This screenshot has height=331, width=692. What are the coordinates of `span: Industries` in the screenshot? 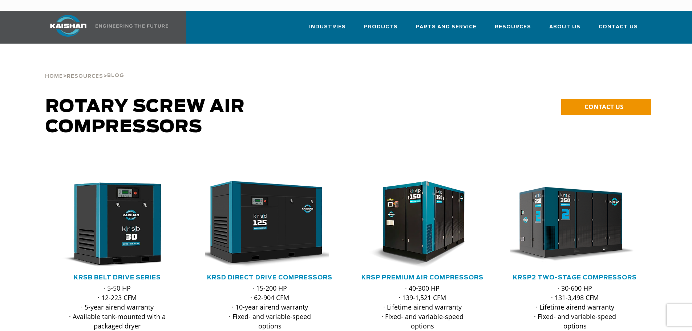 It's located at (327, 27).